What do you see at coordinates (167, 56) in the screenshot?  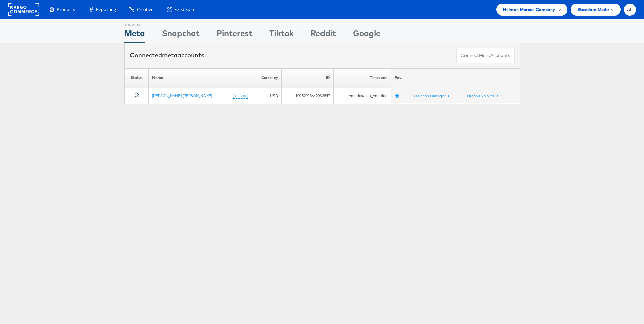 I see `div: Connected accounts` at bounding box center [167, 56].